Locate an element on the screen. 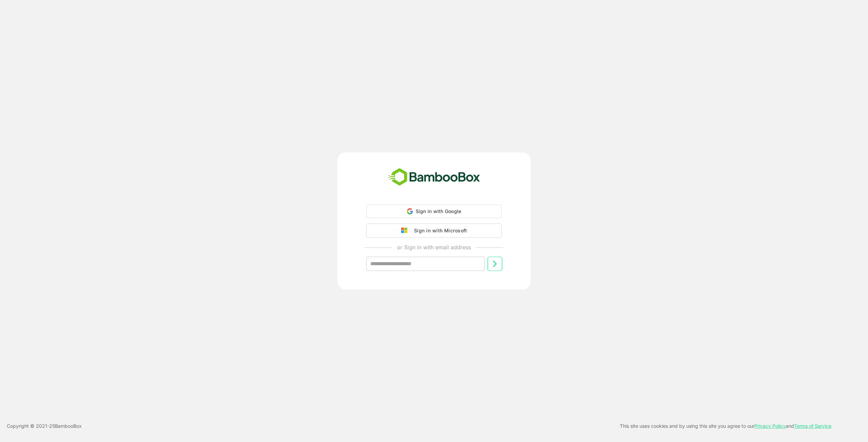 The image size is (868, 442). a: Terms of Service is located at coordinates (813, 426).